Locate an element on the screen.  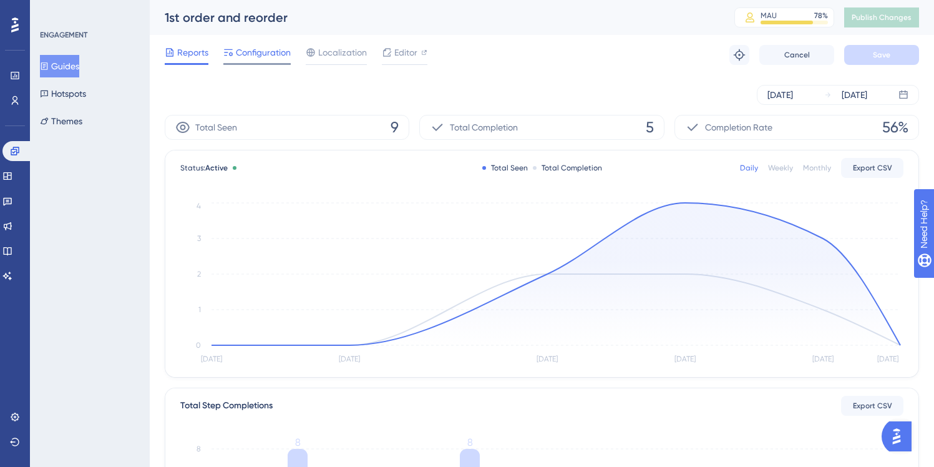
button: Save is located at coordinates (881, 55).